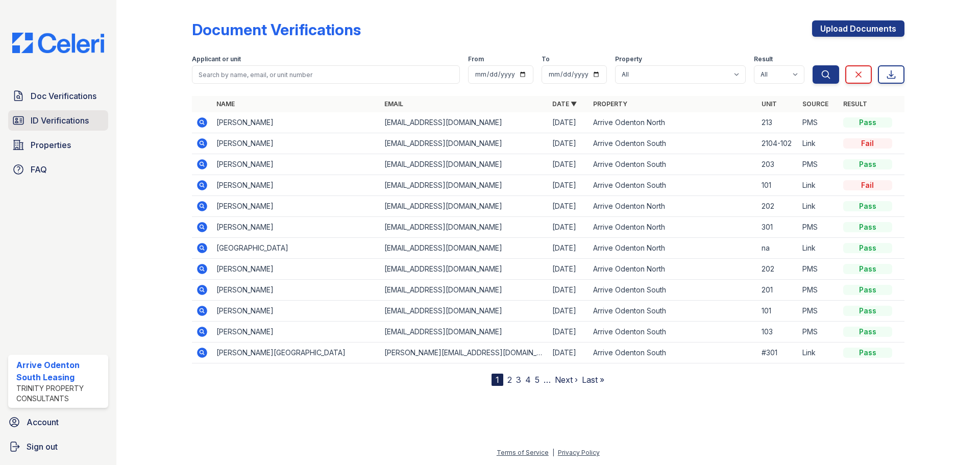  I want to click on td: 2104-102, so click(778, 143).